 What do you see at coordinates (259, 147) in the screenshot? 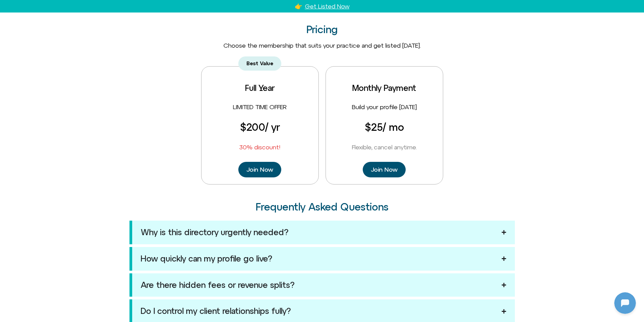
I see `span: 30% discount!` at bounding box center [259, 147].